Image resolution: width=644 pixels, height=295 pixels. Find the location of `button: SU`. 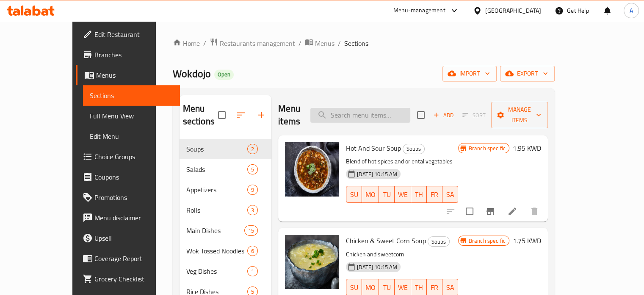

button: SU is located at coordinates (354, 194).